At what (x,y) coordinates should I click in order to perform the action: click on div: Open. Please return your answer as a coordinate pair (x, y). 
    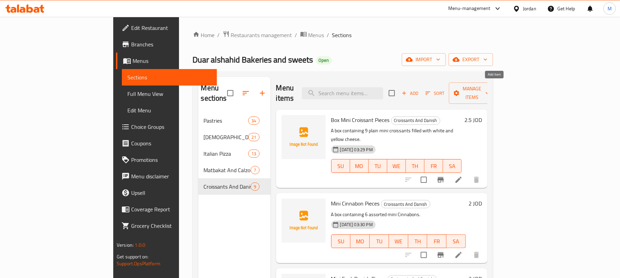
    Looking at the image, I should click on (324, 61).